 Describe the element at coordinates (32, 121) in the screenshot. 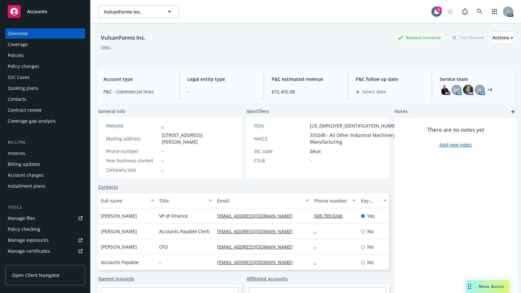

I see `div: Coverage gap analysis` at that location.